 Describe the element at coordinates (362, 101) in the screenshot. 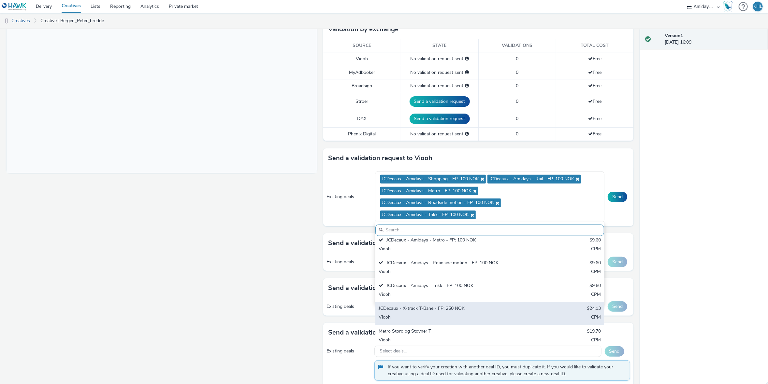

I see `td: Stroer` at that location.